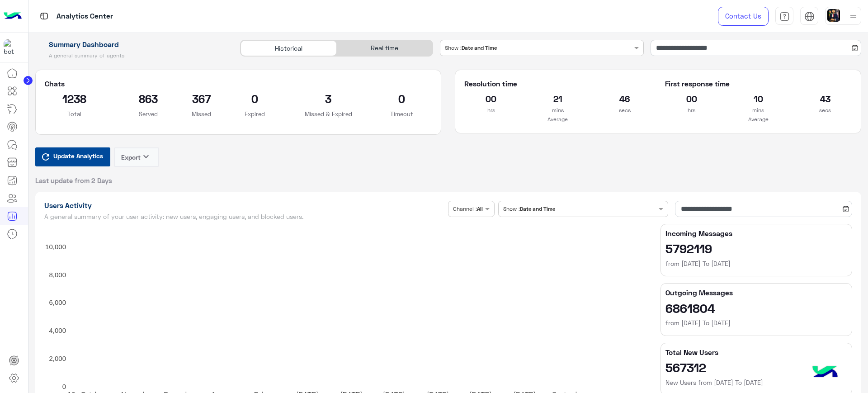  What do you see at coordinates (825, 372) in the screenshot?
I see `img: hulul-logo.png` at bounding box center [825, 372].